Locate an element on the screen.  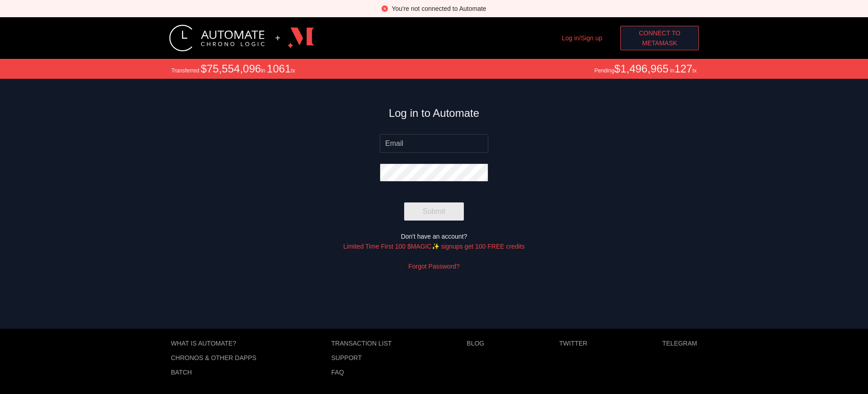
div: Transferred in tx is located at coordinates (233, 69).